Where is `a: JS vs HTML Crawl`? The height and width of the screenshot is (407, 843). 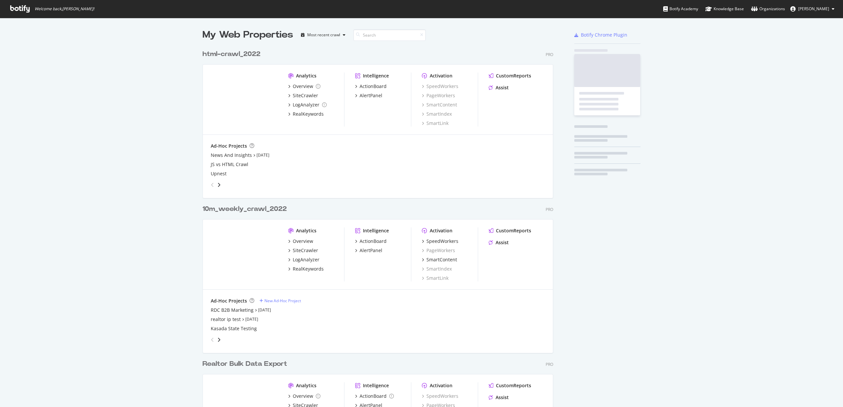
a: JS vs HTML Crawl is located at coordinates (230, 164).